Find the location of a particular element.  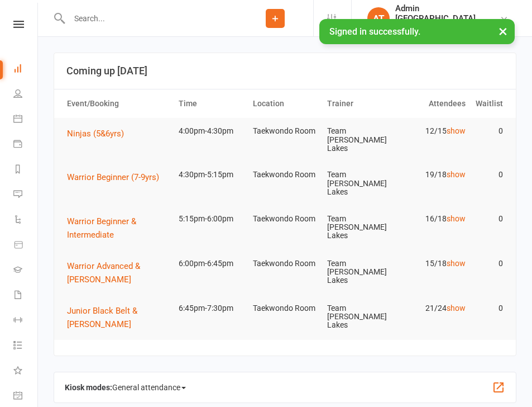

a: What's New is located at coordinates (25, 371).